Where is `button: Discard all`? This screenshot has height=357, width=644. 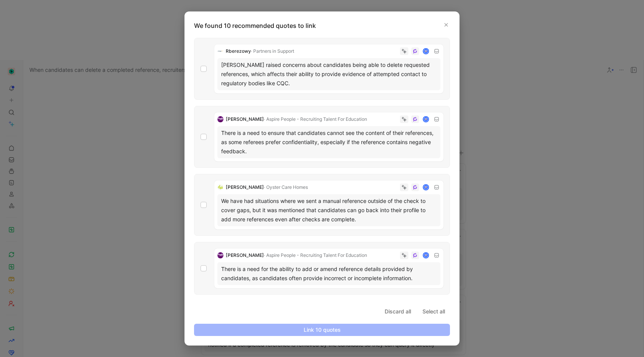 button: Discard all is located at coordinates (398, 312).